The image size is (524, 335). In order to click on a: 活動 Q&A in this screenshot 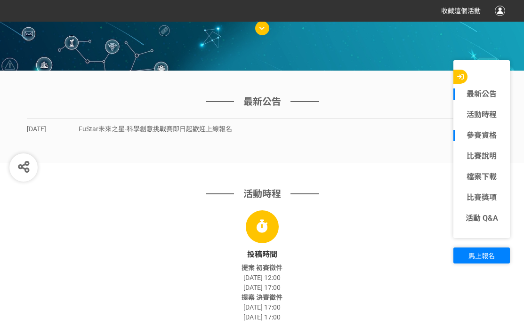, I will do `click(482, 218)`.